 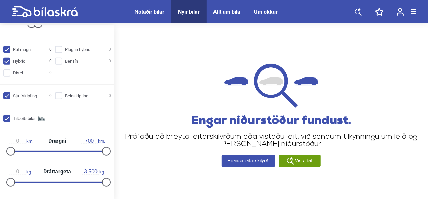 I want to click on div: Um okkur, so click(x=266, y=12).